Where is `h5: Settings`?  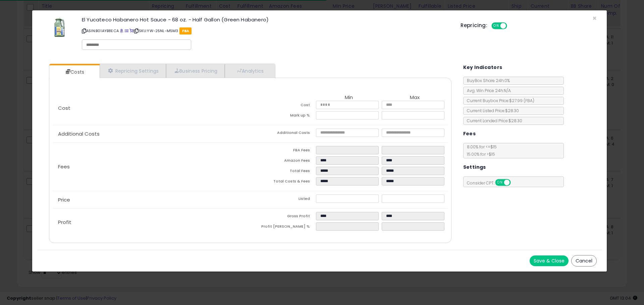
h5: Settings is located at coordinates (475, 167).